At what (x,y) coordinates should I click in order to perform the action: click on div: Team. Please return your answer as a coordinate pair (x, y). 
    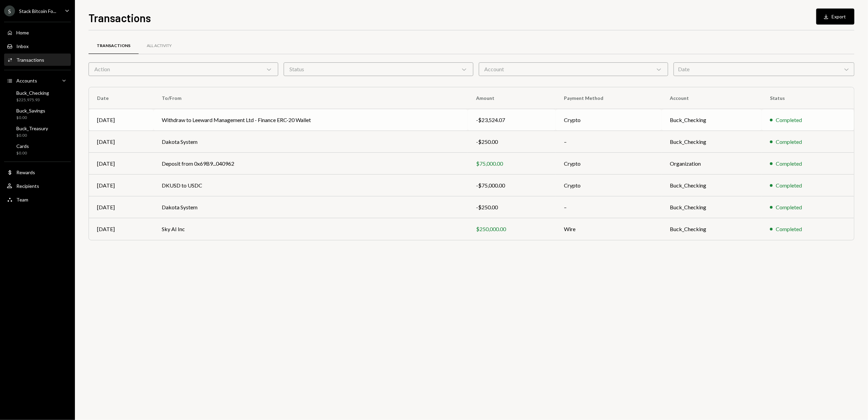
    Looking at the image, I should click on (22, 199).